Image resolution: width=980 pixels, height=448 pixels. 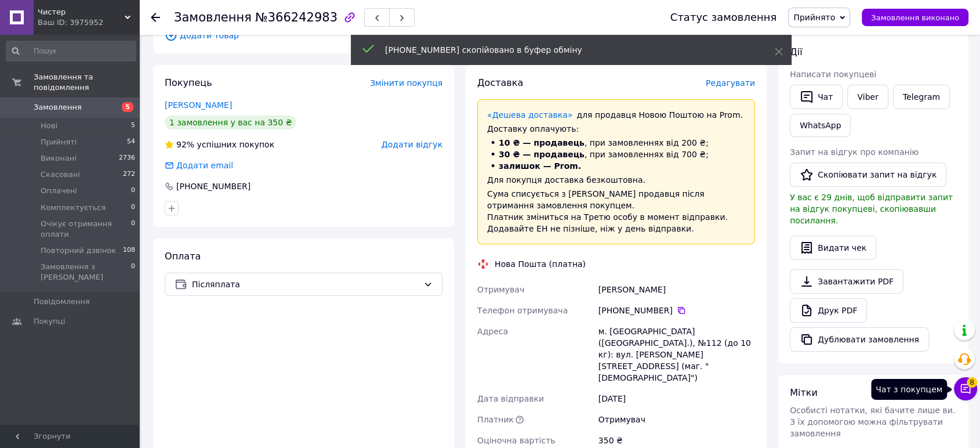 What do you see at coordinates (815, 18) in the screenshot?
I see `span: Прийнято` at bounding box center [815, 18].